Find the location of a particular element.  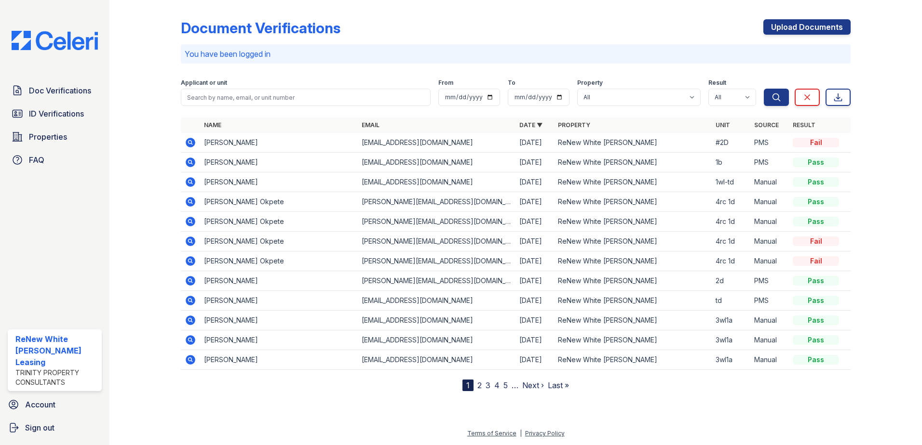

td: 2d is located at coordinates (731, 281).